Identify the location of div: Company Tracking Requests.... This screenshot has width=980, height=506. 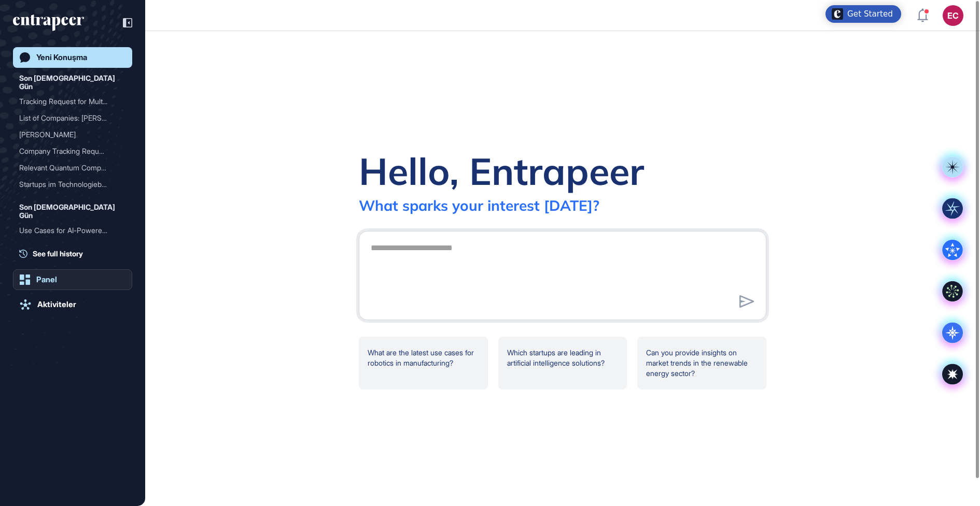
(69, 151).